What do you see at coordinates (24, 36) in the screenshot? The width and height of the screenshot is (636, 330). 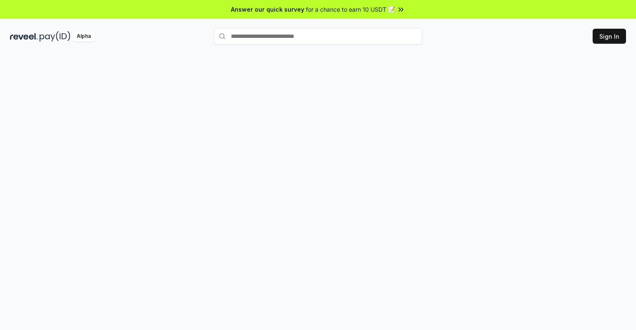 I see `img: reveel_dark` at bounding box center [24, 36].